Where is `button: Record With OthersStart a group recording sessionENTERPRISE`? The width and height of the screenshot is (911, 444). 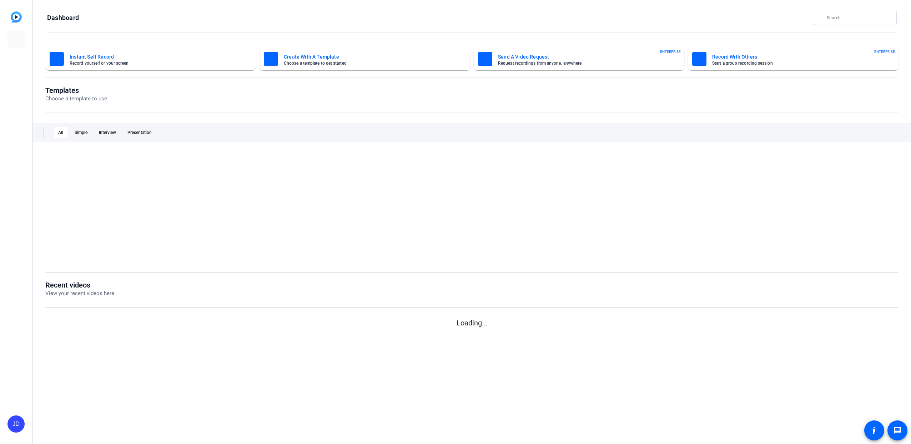
button: Record With OthersStart a group recording sessionENTERPRISE is located at coordinates (793, 59).